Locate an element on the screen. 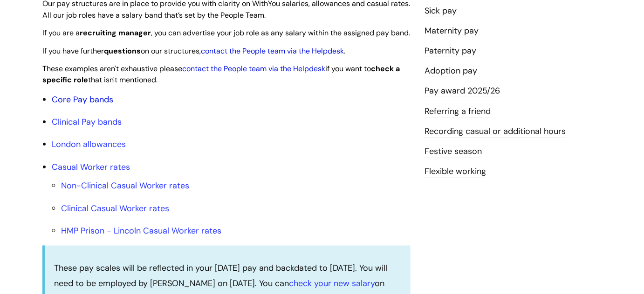  strong: recruiting manager is located at coordinates (115, 33).